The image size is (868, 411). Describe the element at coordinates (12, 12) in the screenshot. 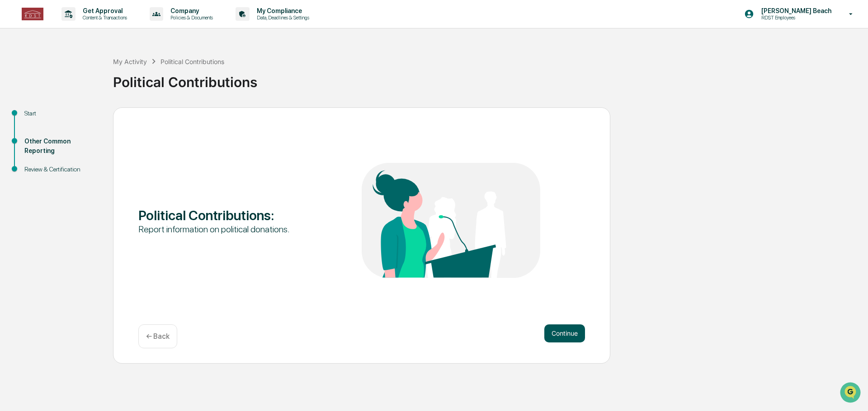

I see `img: f2157a4c-a0d3-4daa-907e-bb6f0de503a5-1751232295721` at that location.